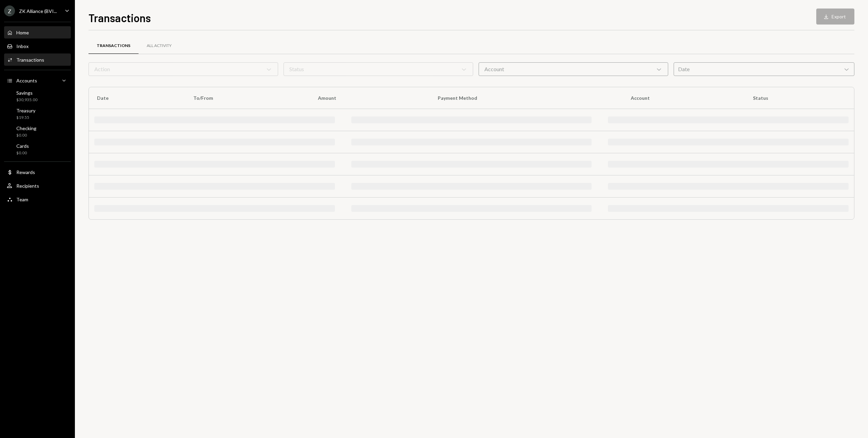 This screenshot has width=868, height=438. Describe the element at coordinates (370, 98) in the screenshot. I see `th: Amount` at that location.